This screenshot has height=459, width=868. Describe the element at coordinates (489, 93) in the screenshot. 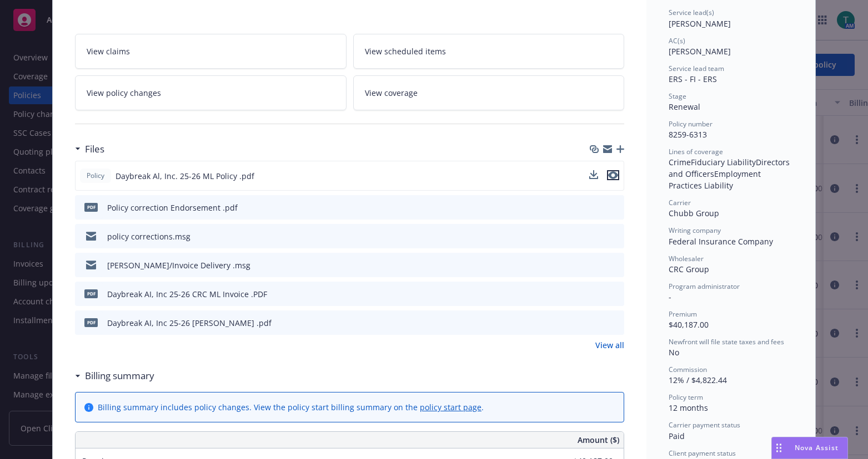

I see `a: View coverage` at that location.